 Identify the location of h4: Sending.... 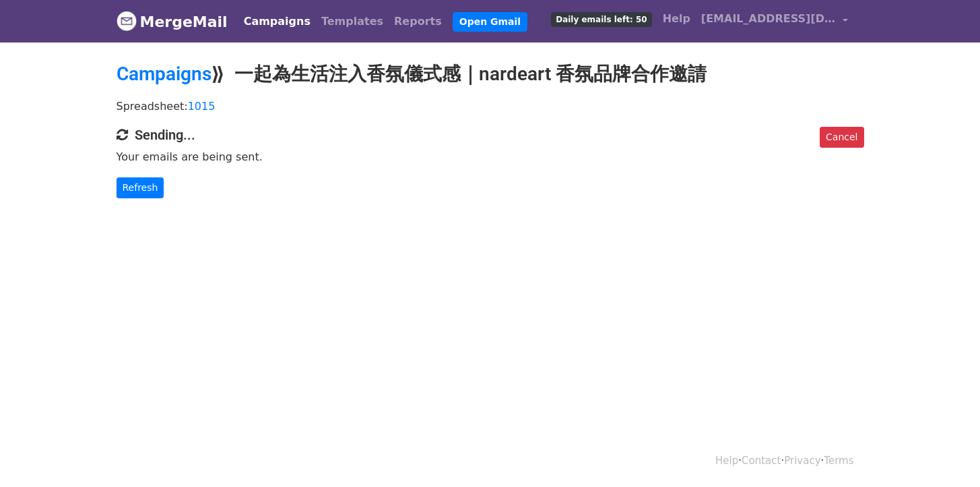
(490, 135).